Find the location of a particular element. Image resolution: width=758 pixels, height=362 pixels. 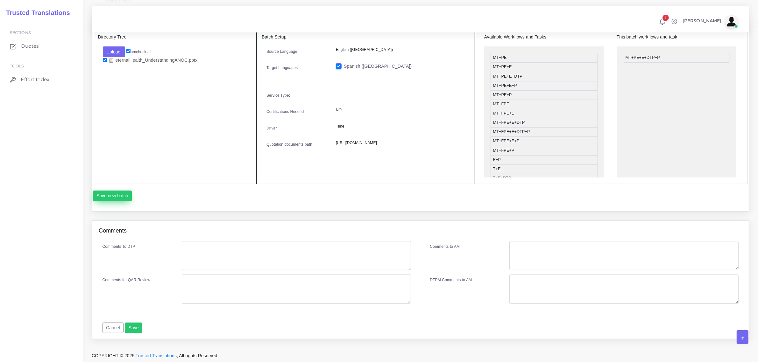

a: Cancel is located at coordinates (113, 328).